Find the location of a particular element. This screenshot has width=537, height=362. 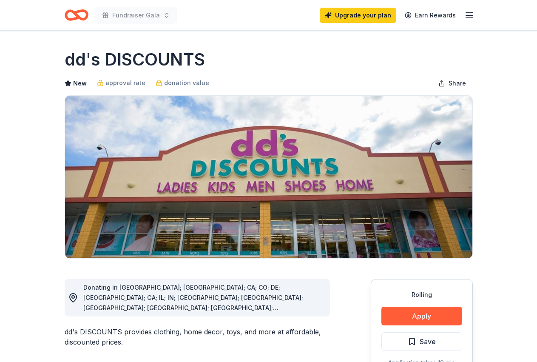

span: New is located at coordinates (80, 83).